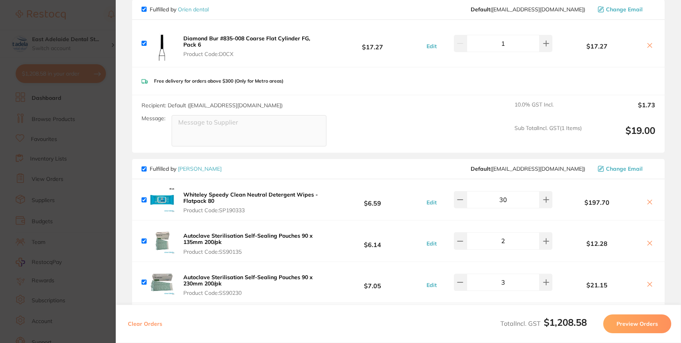  What do you see at coordinates (162, 199) in the screenshot?
I see `img: ZTZtZGNpbA` at bounding box center [162, 199].